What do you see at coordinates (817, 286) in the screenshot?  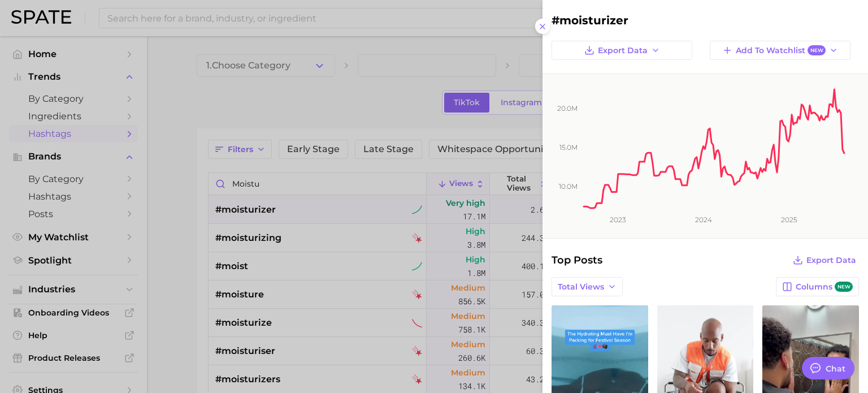 I see `button: Columnsnew` at bounding box center [817, 286].